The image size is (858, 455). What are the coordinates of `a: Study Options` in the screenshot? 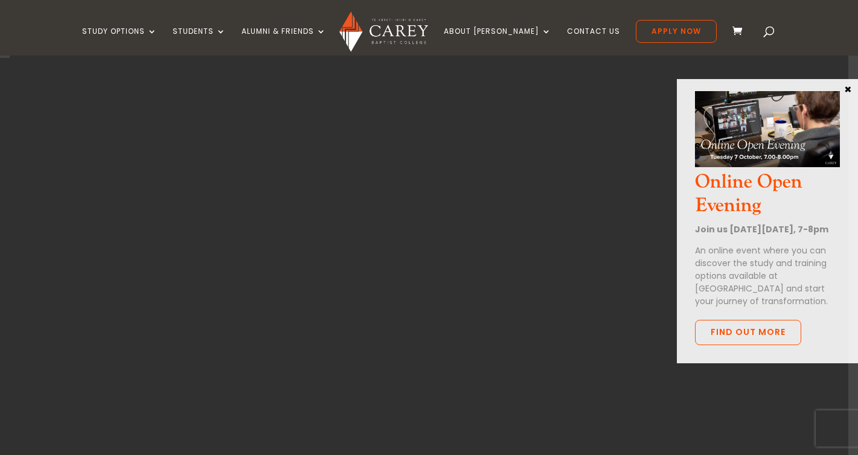 It's located at (120, 41).